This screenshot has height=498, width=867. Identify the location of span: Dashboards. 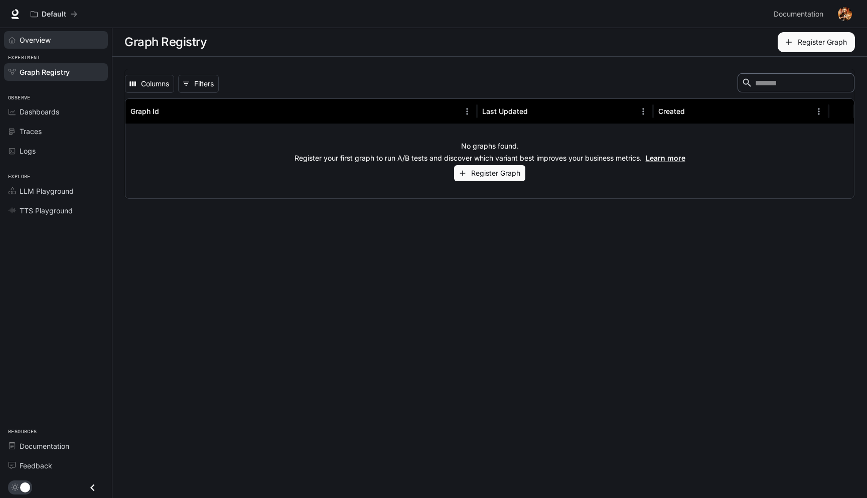
(39, 111).